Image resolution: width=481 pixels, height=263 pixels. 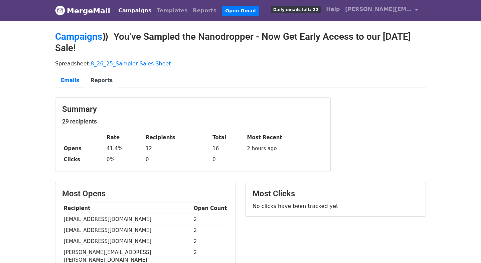 I want to click on div: Chat Widget, so click(x=464, y=247).